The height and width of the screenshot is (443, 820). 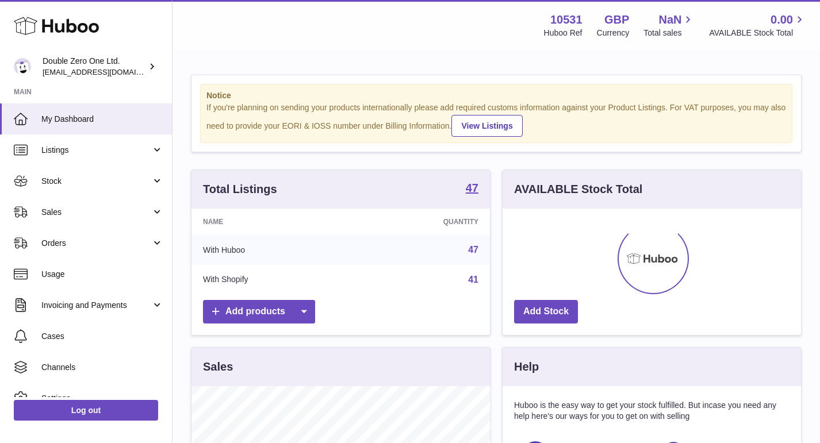 I want to click on span: Total sales, so click(x=668, y=33).